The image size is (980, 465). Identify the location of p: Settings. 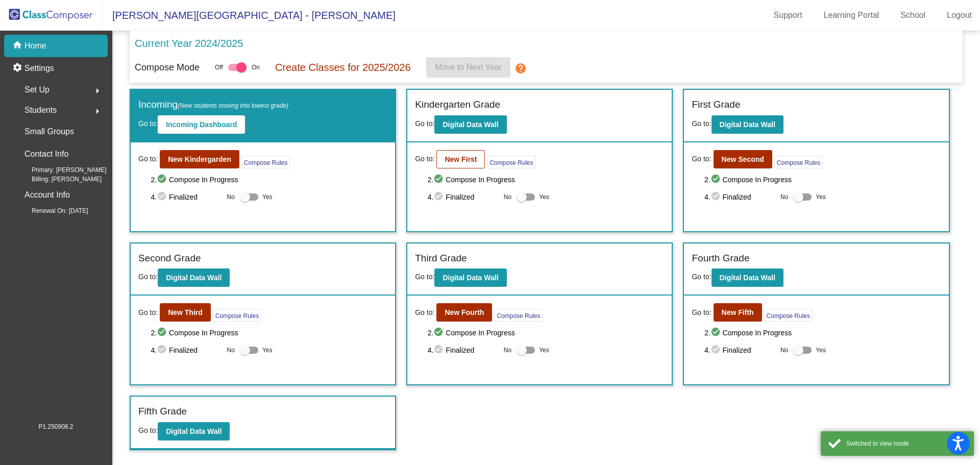
(40, 68).